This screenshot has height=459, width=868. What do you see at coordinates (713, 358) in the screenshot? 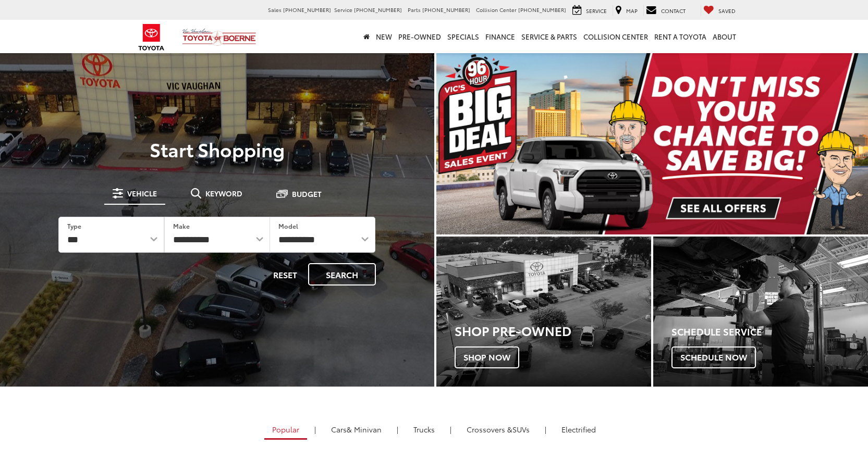
I see `span: Schedule Now` at bounding box center [713, 358].